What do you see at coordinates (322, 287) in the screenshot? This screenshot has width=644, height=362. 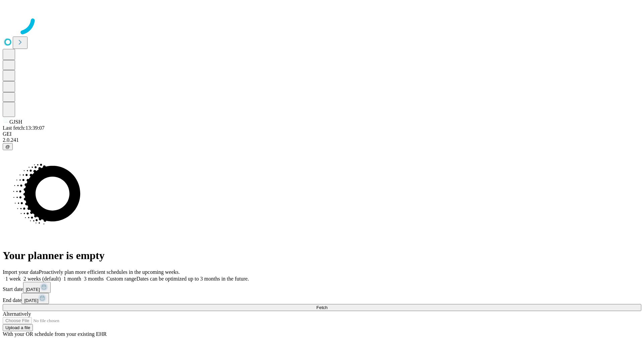 I see `div: Start date` at bounding box center [322, 287].